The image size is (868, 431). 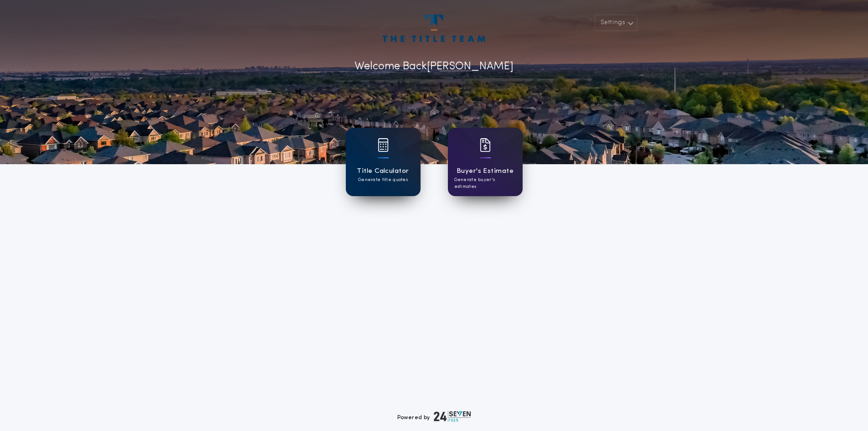 What do you see at coordinates (617, 23) in the screenshot?
I see `button: Settings` at bounding box center [617, 23].